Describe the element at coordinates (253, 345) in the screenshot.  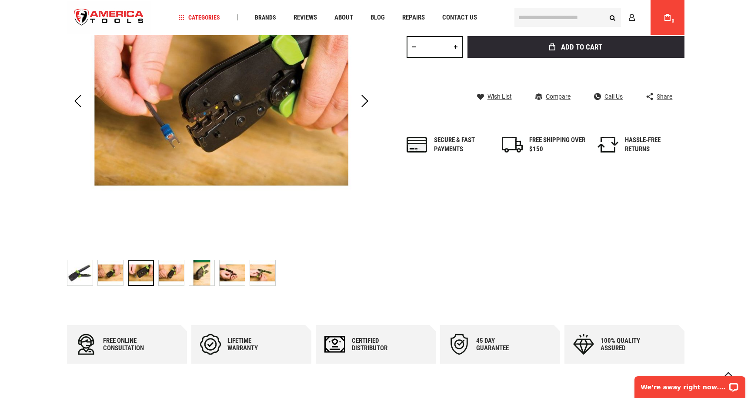
I see `div: Lifetime warranty` at that location.